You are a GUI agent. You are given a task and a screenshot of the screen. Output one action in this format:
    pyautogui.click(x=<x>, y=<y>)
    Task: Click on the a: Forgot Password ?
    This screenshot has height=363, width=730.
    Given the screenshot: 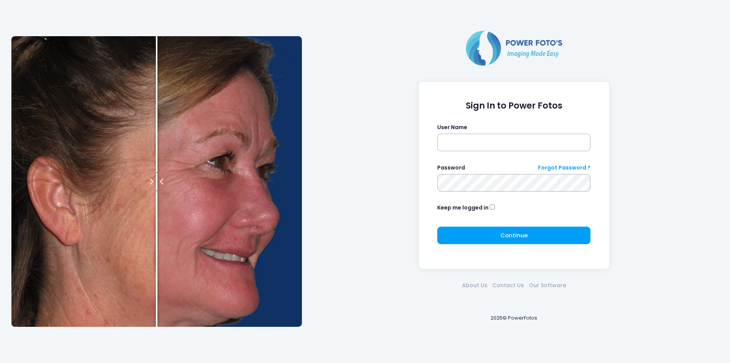 What is the action you would take?
    pyautogui.click(x=565, y=167)
    